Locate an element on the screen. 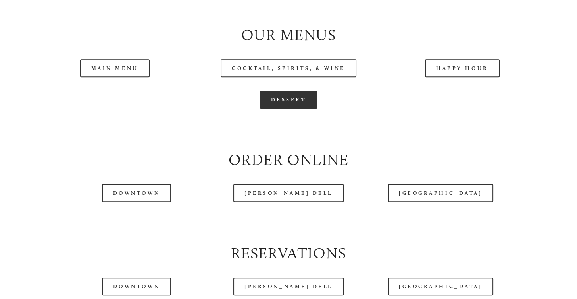  a: Main Menu is located at coordinates (115, 68).